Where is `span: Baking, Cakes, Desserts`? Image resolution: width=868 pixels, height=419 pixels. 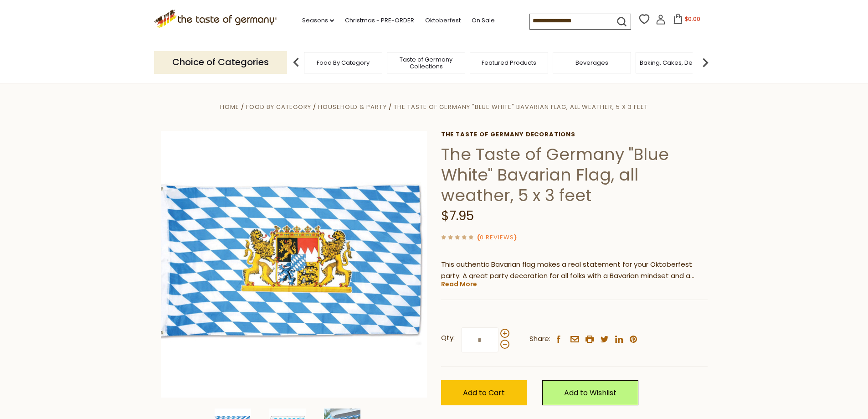 span: Baking, Cakes, Desserts is located at coordinates (675, 62).